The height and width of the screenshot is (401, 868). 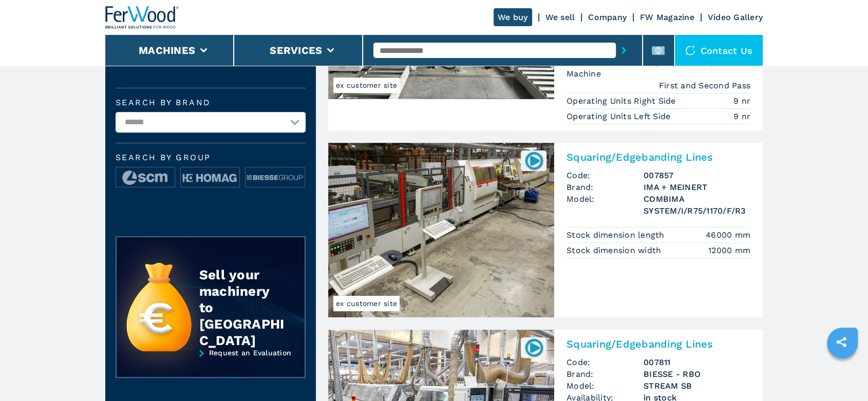 I want to click on button: submit-button, so click(x=624, y=50).